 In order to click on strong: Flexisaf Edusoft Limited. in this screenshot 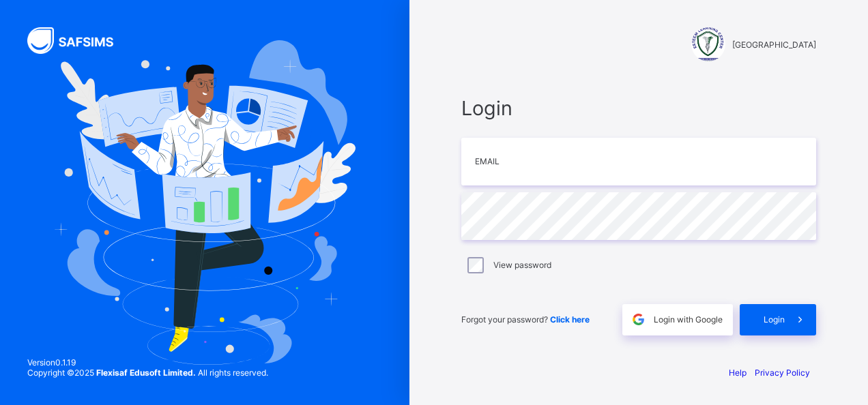, I will do `click(146, 372)`.